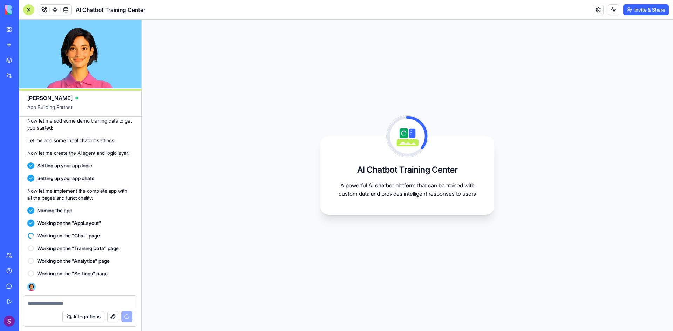  Describe the element at coordinates (110, 10) in the screenshot. I see `span: AI Chatbot Training Center` at that location.